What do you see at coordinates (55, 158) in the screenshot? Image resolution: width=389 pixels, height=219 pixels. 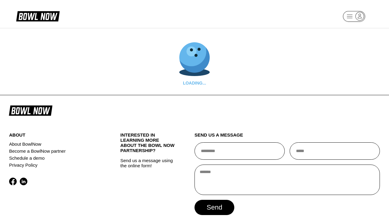 I see `a: Schedule a demo` at bounding box center [55, 158].